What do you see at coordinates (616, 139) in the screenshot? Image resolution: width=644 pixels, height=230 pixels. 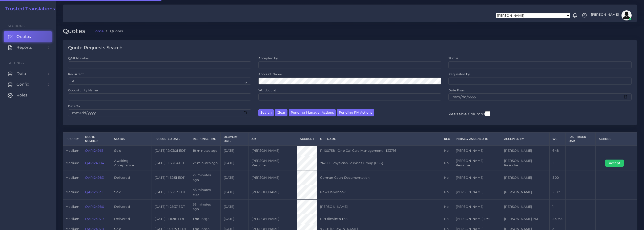 I see `th: Actions` at bounding box center [616, 139].